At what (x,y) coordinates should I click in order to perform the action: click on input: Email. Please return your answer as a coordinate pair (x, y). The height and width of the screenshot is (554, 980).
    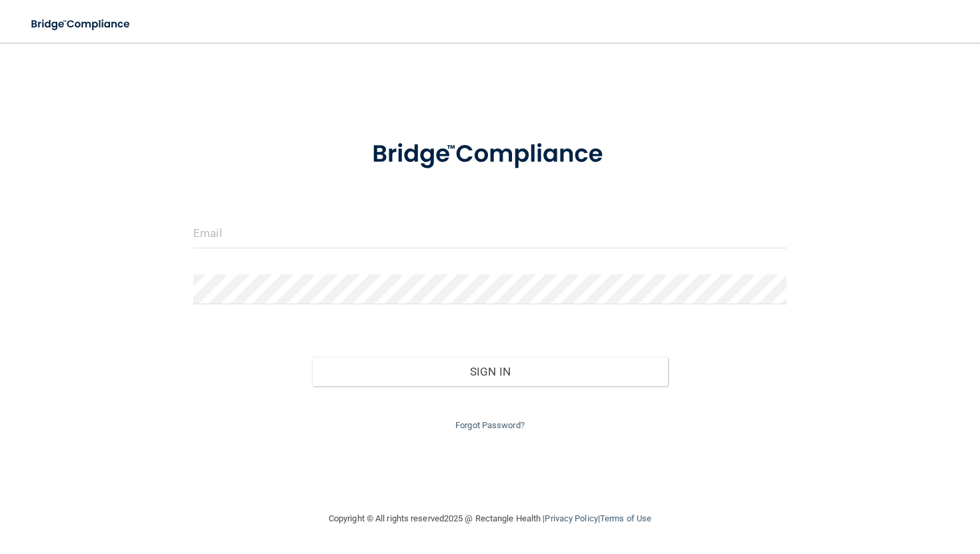
    Looking at the image, I should click on (490, 233).